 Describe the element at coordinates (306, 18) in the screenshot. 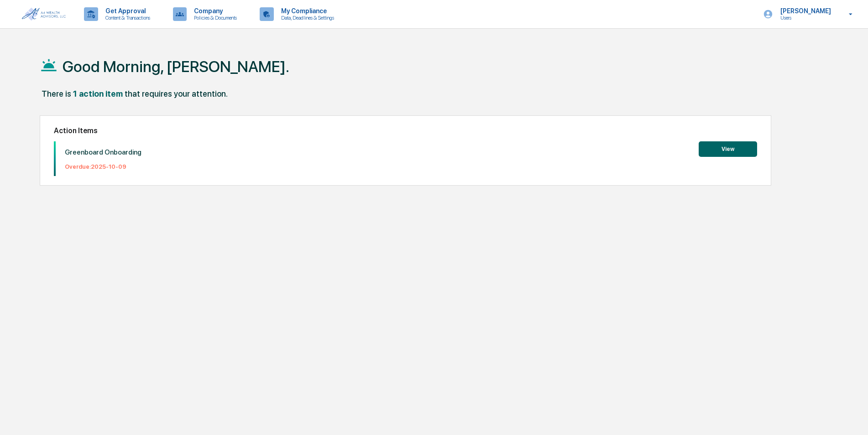

I see `p: Data, Deadlines & Settings` at that location.